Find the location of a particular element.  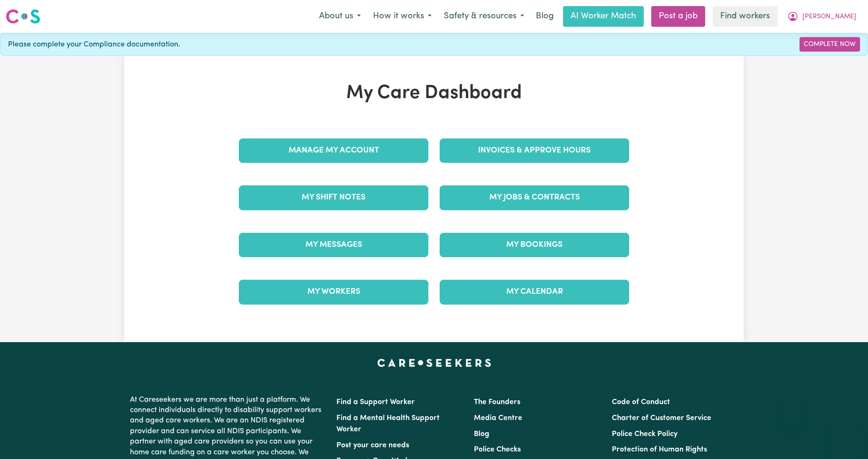

a: Media Centre is located at coordinates (497, 418).